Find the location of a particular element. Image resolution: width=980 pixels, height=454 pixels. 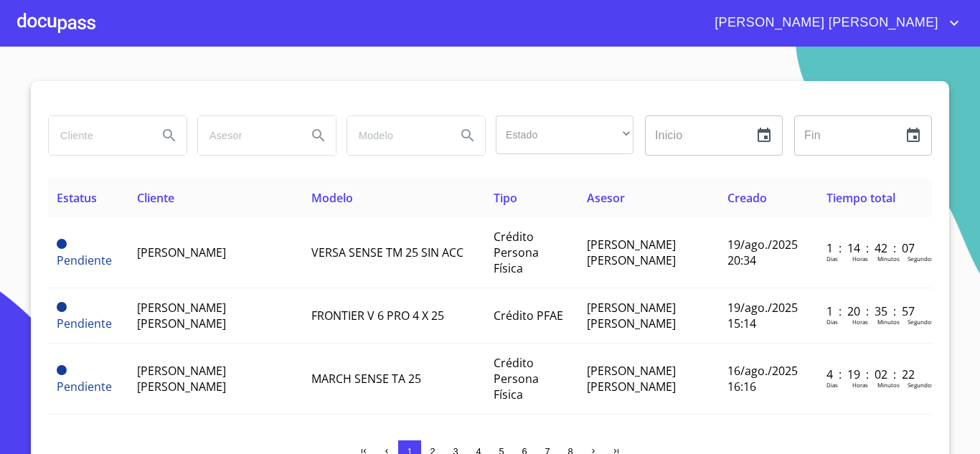

span: Estatus is located at coordinates (76, 198).